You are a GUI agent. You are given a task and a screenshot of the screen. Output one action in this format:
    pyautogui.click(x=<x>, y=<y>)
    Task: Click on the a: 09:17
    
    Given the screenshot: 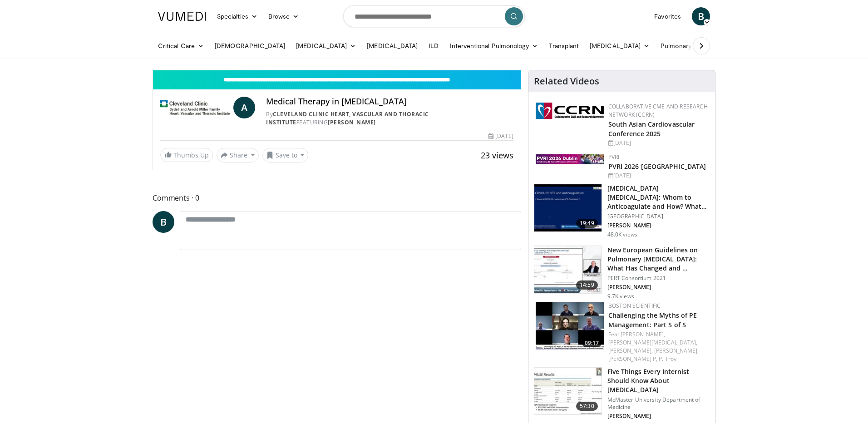 What is the action you would take?
    pyautogui.click(x=569, y=326)
    